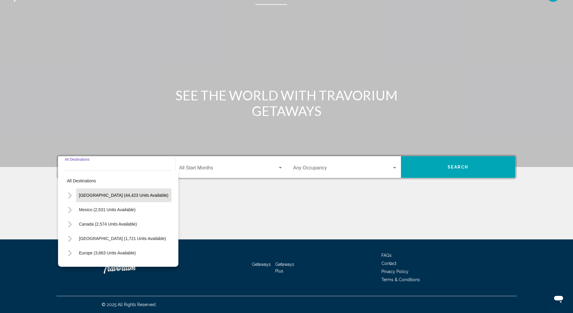 The image size is (573, 313). What do you see at coordinates (284, 268) in the screenshot?
I see `span: Getaways Plus` at bounding box center [284, 268].